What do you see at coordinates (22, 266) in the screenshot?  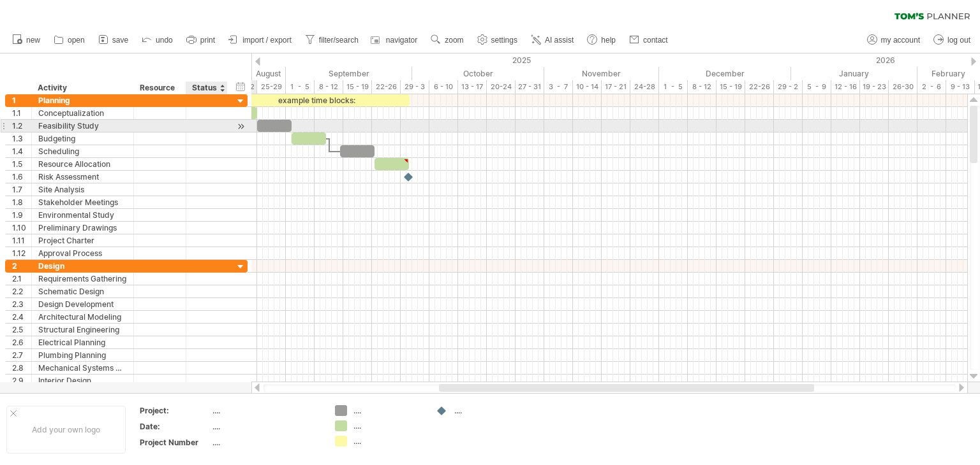 I see `div: 2` at bounding box center [22, 266].